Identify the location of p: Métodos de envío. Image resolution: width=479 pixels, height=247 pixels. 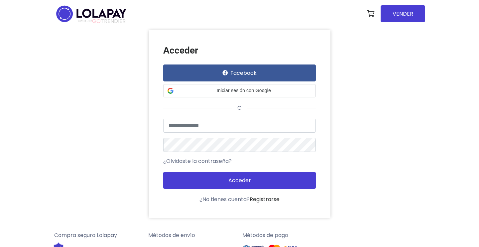
(192, 235).